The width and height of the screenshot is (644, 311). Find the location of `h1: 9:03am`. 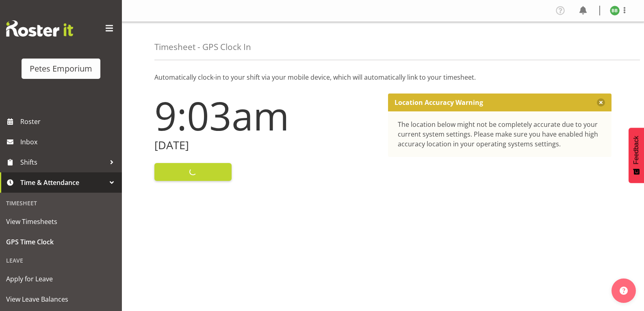

h1: 9:03am is located at coordinates (266, 115).